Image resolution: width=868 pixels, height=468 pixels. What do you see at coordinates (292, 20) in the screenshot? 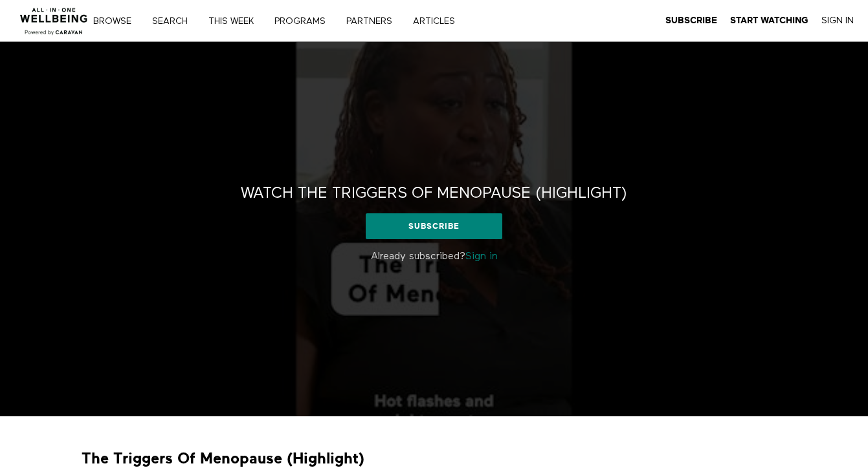
I see `nav: Primary` at bounding box center [292, 20].